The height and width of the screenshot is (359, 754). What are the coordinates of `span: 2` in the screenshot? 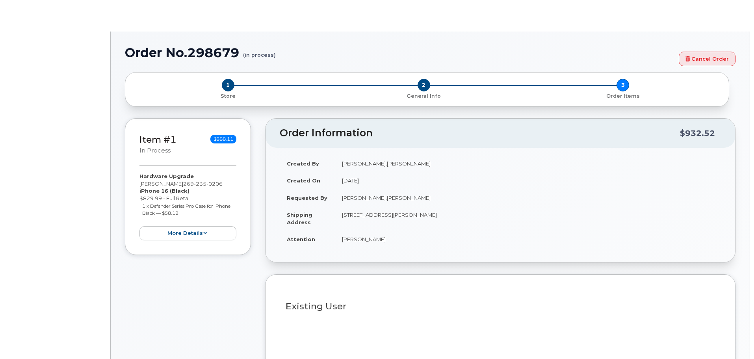 It's located at (424, 85).